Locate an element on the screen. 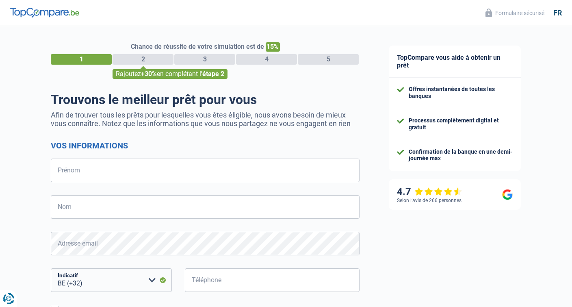 This screenshot has height=307, width=572. p: Afin de trouver tous les prêts pour lesquelles vous êtes éligible, nous avons besoin de mieux vou... is located at coordinates (205, 119).